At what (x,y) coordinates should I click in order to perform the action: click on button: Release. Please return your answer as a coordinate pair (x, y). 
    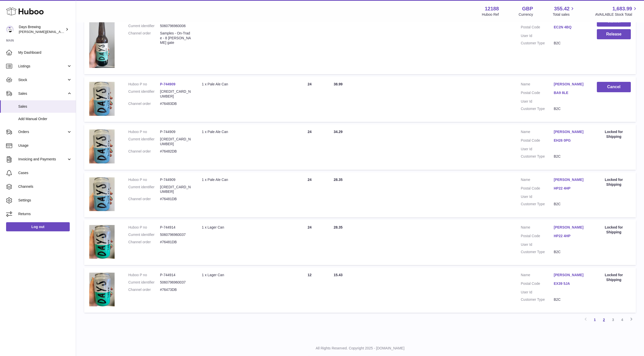
    Looking at the image, I should click on (613, 34).